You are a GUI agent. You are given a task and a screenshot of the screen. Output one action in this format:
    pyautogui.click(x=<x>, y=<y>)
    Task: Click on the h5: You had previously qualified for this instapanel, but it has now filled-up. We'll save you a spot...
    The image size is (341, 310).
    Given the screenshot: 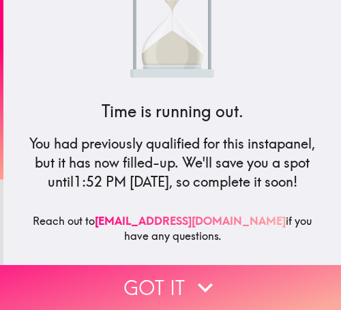 What is the action you would take?
    pyautogui.click(x=173, y=163)
    